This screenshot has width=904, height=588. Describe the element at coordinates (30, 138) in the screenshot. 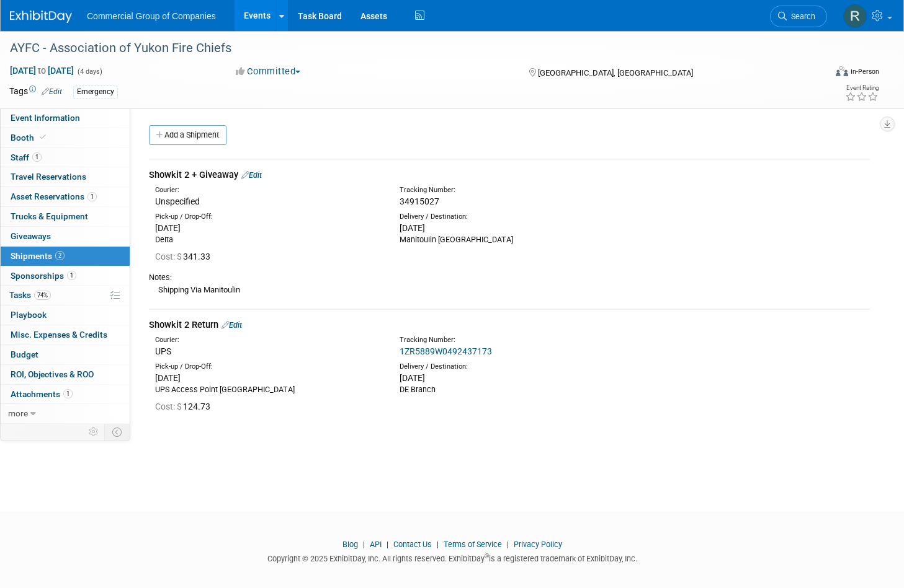

I see `span: Booth` at that location.